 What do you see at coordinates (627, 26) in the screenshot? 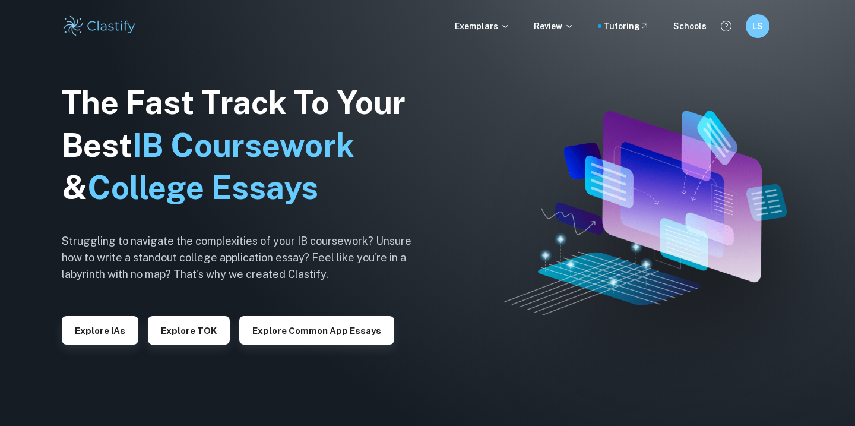
I see `a: Tutoring` at bounding box center [627, 26].